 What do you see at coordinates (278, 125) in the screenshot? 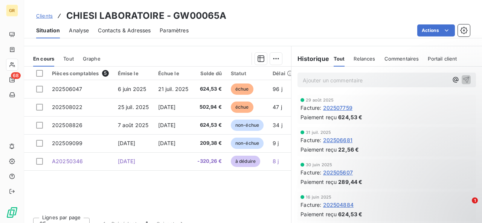
I see `span: 34 j` at bounding box center [278, 125].